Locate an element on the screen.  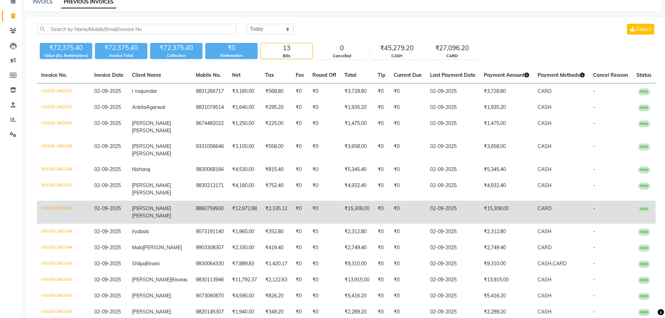
span: Fee is located at coordinates (300, 75).